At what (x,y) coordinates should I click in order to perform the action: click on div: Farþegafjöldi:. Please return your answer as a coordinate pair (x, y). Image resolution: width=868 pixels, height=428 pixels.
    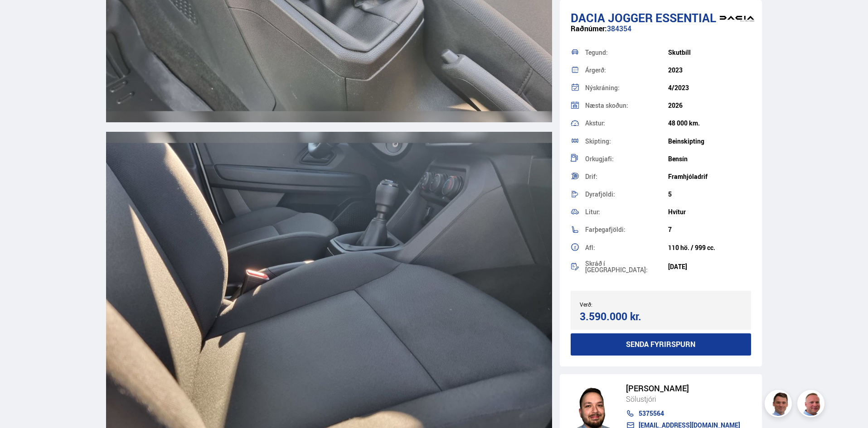
    Looking at the image, I should click on (626, 229).